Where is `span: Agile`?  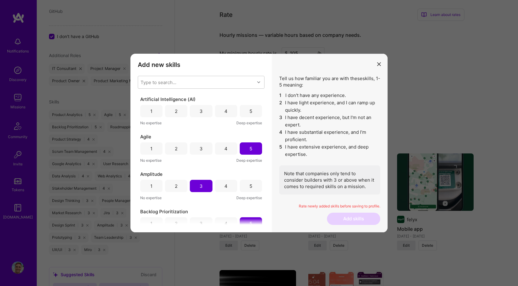
span: Agile is located at coordinates (146, 136).